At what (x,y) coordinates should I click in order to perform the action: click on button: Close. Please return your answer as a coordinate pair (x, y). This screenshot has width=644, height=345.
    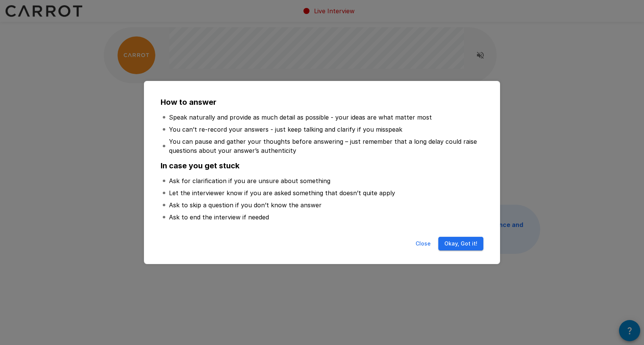
    Looking at the image, I should click on (423, 243).